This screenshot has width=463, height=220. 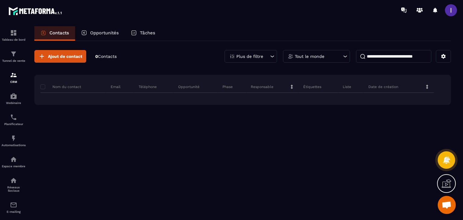 I want to click on p: Tableau de bord, so click(x=14, y=39).